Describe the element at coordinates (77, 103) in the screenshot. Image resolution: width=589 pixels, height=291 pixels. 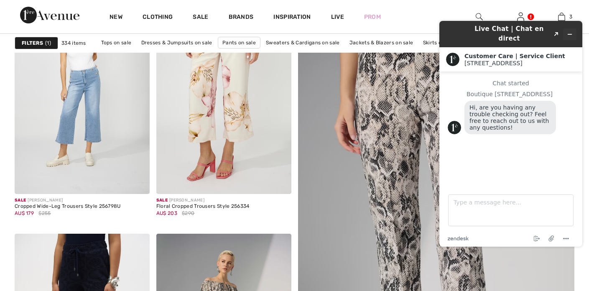
I see `span: Hi, are you having any trouble checking out? Feel free to reach out to us with any questions!` at that location.